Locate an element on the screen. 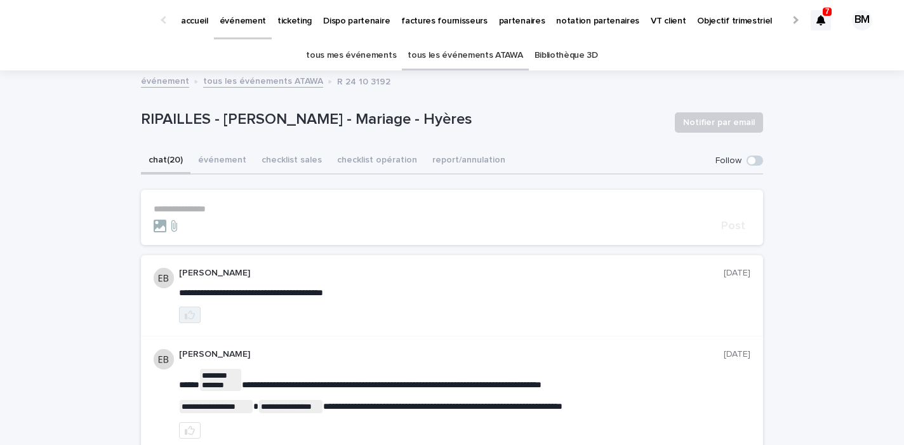 This screenshot has height=445, width=904. a: Bibliothèque 3D is located at coordinates (566, 55).